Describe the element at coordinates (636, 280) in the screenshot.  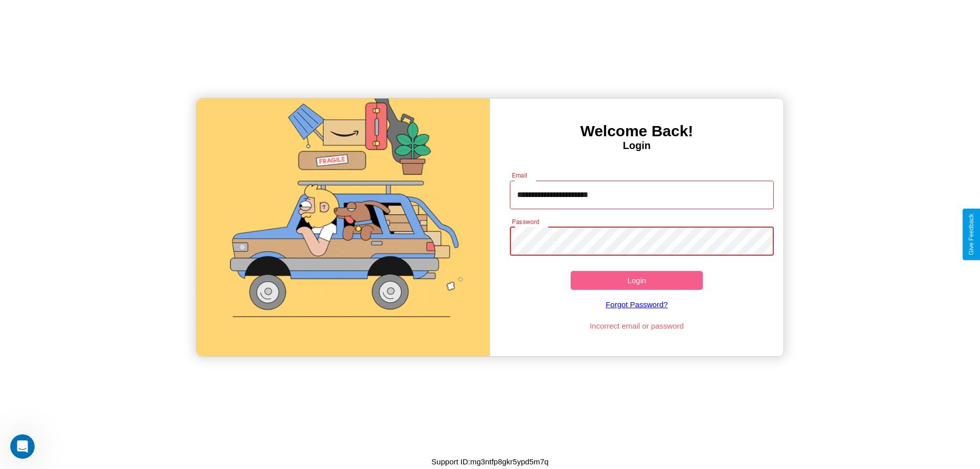
I see `button: Login` at that location.